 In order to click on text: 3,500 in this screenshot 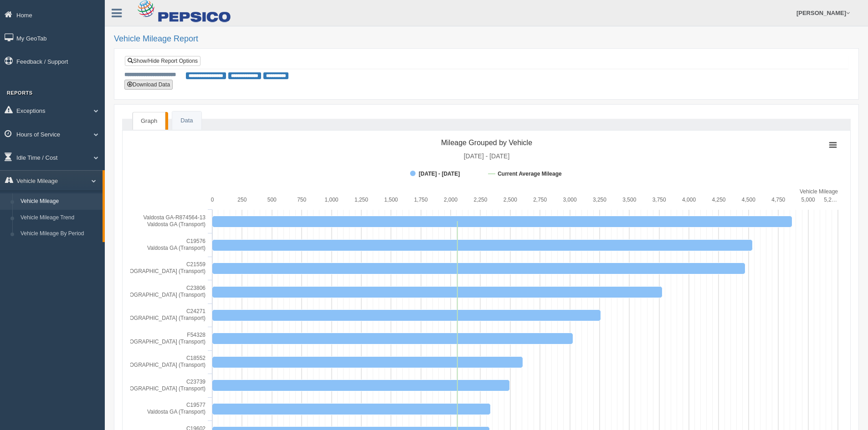, I will do `click(629, 200)`.